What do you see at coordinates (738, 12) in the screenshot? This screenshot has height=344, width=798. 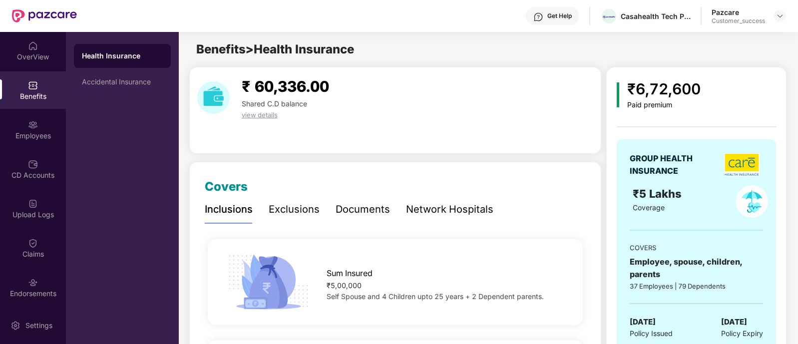 I see `div: Pazcare` at bounding box center [738, 12].